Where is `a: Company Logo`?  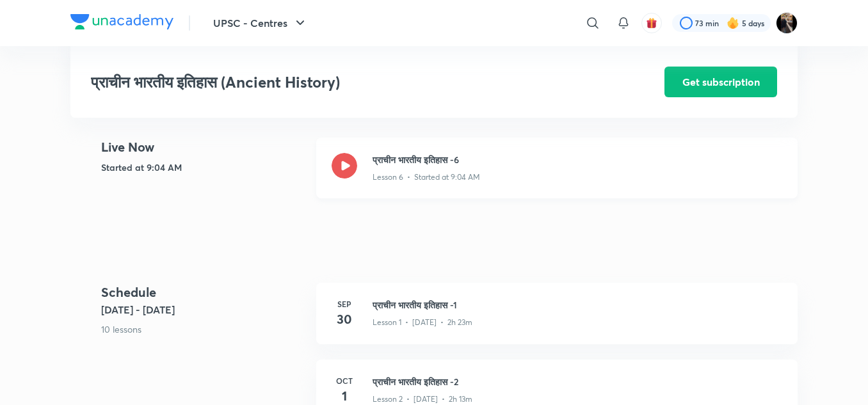 a: Company Logo is located at coordinates (121, 23).